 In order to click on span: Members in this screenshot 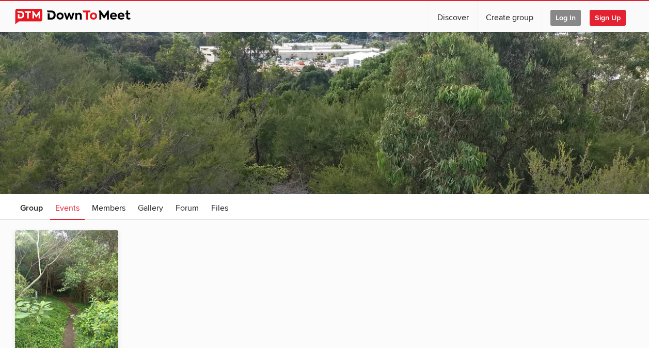, I will do `click(108, 208)`.